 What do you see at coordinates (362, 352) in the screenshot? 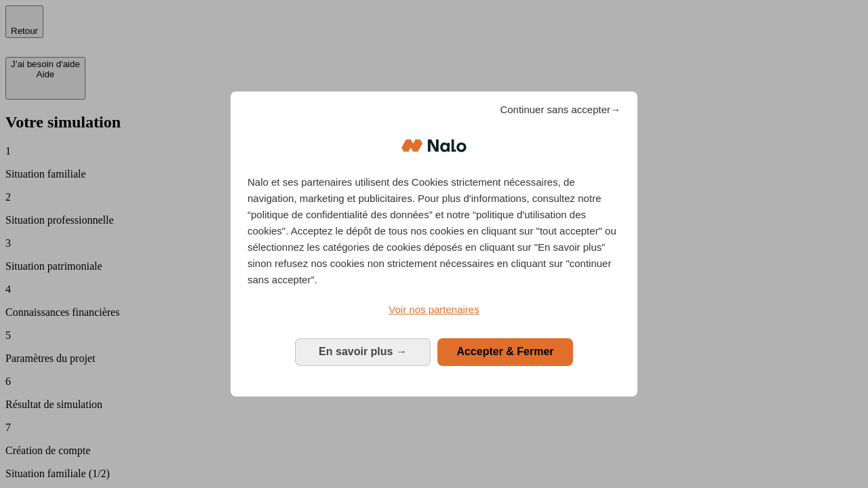
I see `span: En savoir plus →` at bounding box center [362, 352].